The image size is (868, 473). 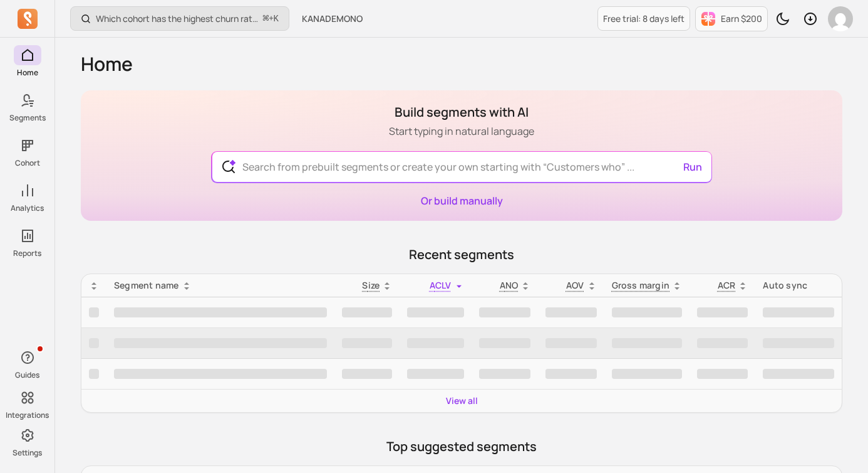 I want to click on p: Analytics, so click(x=27, y=208).